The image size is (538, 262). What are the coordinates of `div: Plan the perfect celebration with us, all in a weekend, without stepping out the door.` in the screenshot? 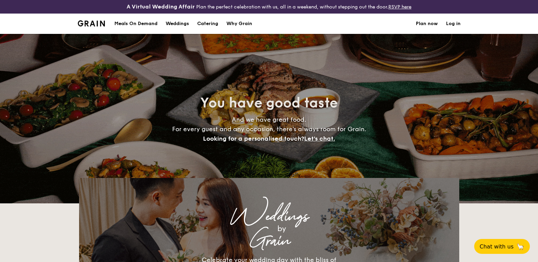 It's located at (269, 7).